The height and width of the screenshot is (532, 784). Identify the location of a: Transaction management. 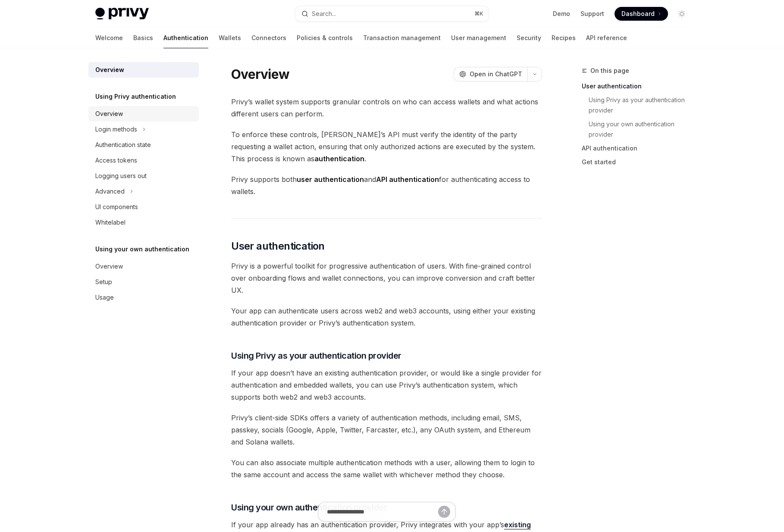
(402, 38).